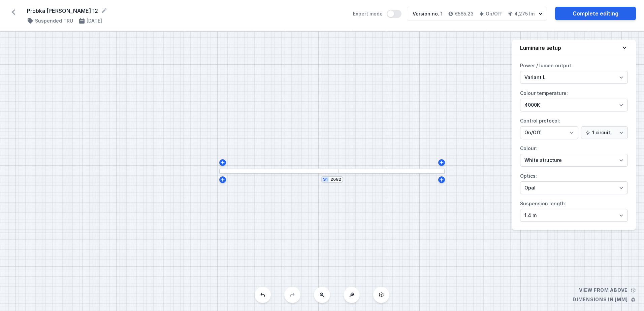 The height and width of the screenshot is (311, 644). Describe the element at coordinates (574, 72) in the screenshot. I see `label: Power / lumen output:` at that location.